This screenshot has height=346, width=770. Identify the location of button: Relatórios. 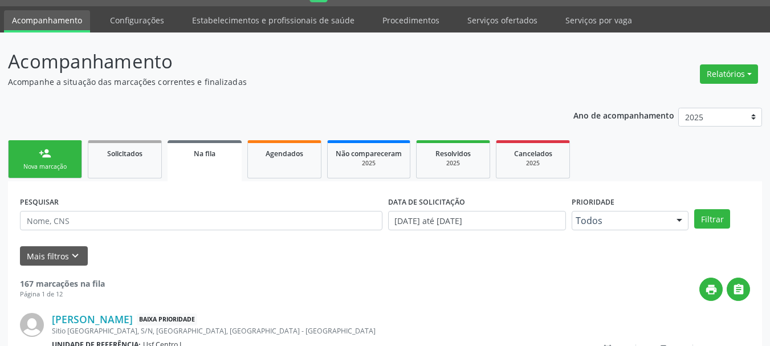
(729, 74).